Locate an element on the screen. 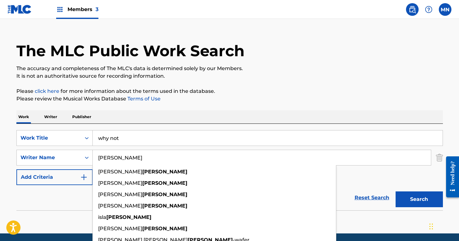  button: Add Criteria is located at coordinates (55, 177).